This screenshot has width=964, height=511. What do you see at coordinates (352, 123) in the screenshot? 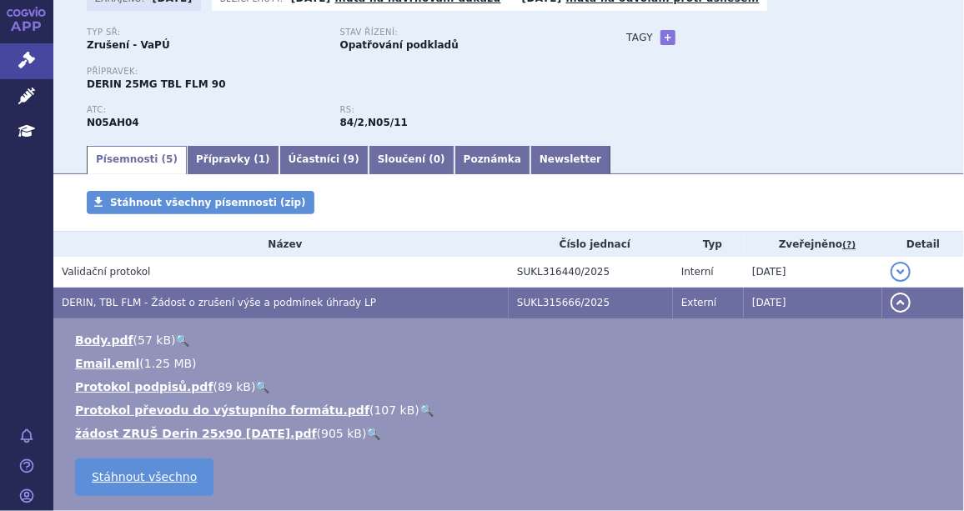
I see `strong: antipsychotika třetí volby - speciální, p.o.` at bounding box center [352, 123].